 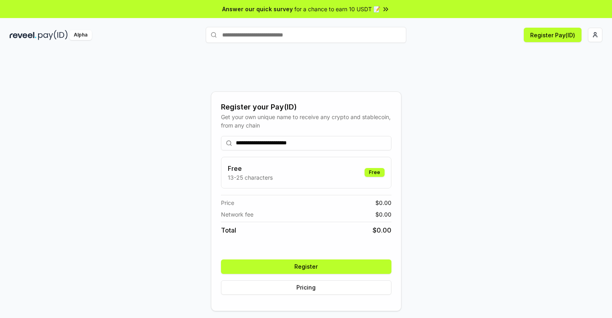 What do you see at coordinates (237, 214) in the screenshot?
I see `span: Network fee` at bounding box center [237, 214].